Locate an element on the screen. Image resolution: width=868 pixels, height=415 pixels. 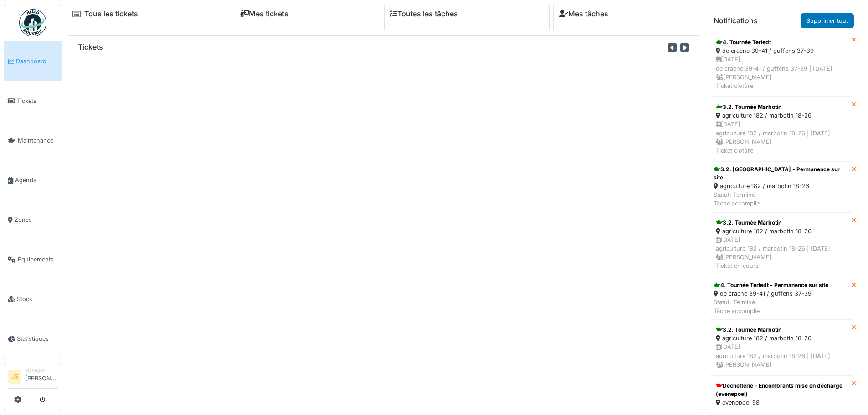
div: 4. Tournée Terledt is located at coordinates (781, 42).